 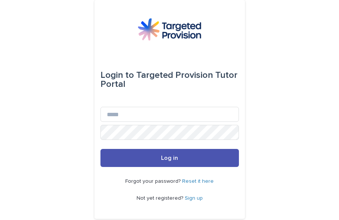 I want to click on a: Reset it here, so click(x=198, y=181).